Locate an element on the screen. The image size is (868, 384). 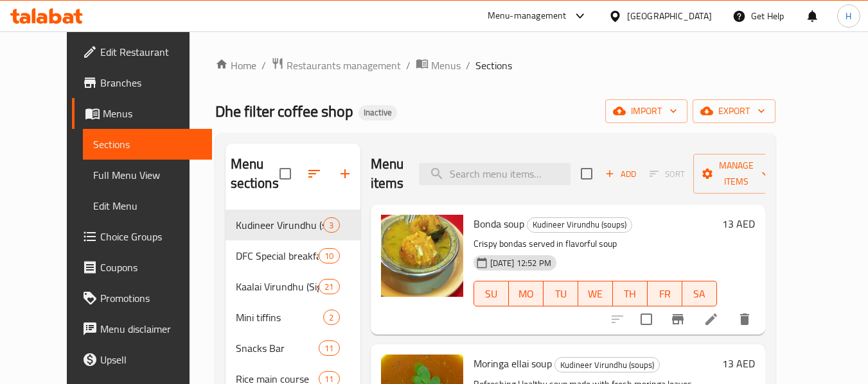
div: Snacks Bar is located at coordinates (278, 348).